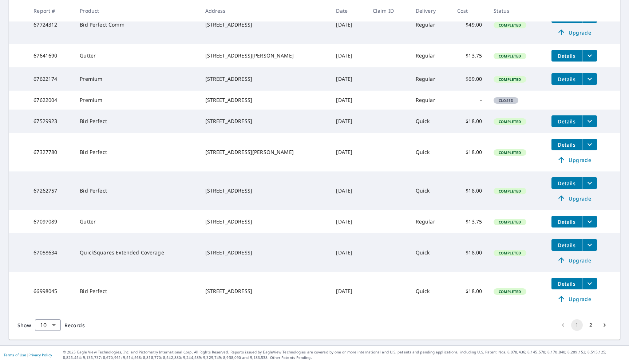  What do you see at coordinates (24, 325) in the screenshot?
I see `span: Show` at bounding box center [24, 325].